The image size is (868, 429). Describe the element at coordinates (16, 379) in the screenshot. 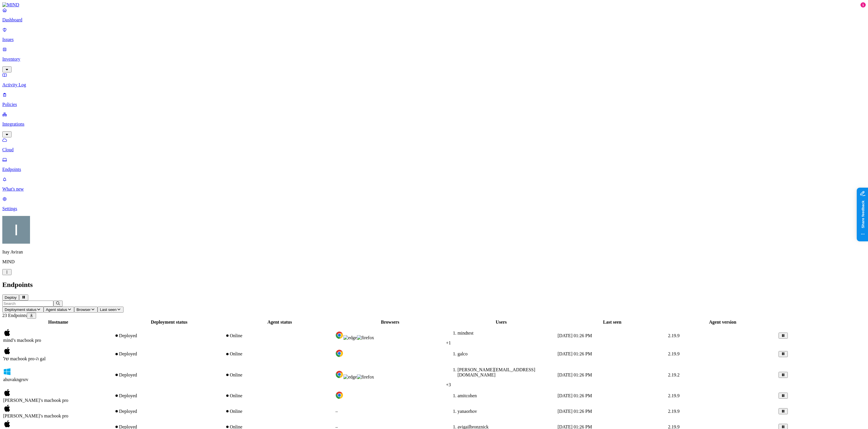

I see `span: ahuvakngrsrv` at that location.